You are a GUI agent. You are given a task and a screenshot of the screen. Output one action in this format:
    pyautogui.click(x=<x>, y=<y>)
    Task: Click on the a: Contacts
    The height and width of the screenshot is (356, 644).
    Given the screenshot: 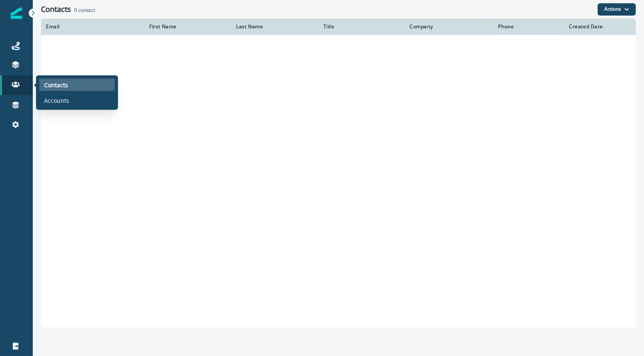 What is the action you would take?
    pyautogui.click(x=77, y=85)
    